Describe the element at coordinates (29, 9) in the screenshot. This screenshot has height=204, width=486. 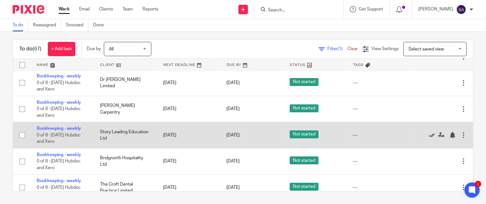
I see `img: Pixie` at that location.